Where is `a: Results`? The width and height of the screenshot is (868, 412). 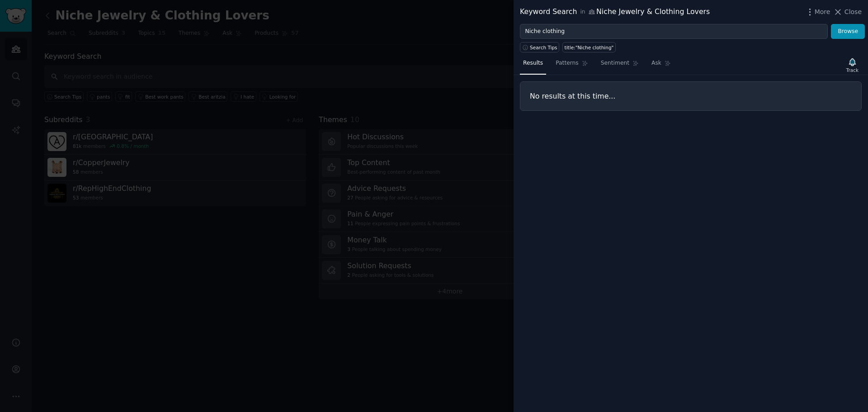 a: Results is located at coordinates (533, 65).